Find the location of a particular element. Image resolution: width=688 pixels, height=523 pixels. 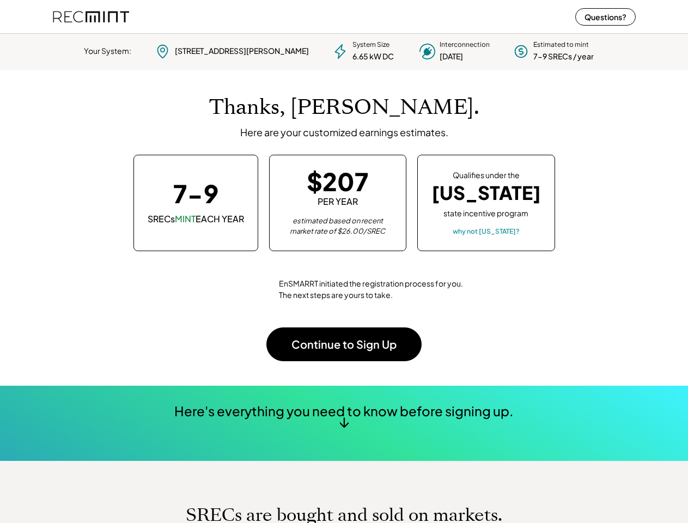

div: PER YEAR is located at coordinates (338, 202).